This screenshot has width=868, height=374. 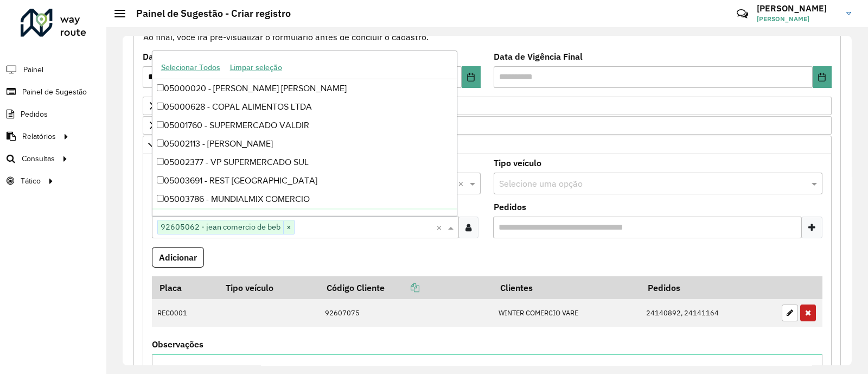 What do you see at coordinates (538, 57) in the screenshot?
I see `label: Data de Vigência Final` at bounding box center [538, 57].